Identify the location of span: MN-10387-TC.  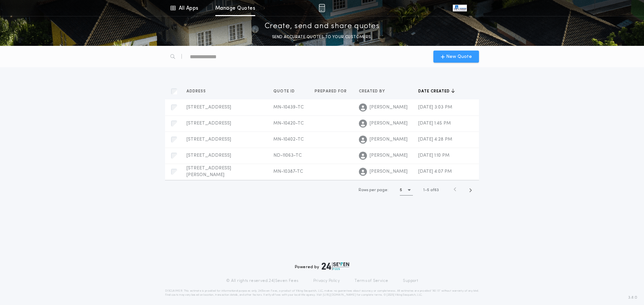
(288, 171).